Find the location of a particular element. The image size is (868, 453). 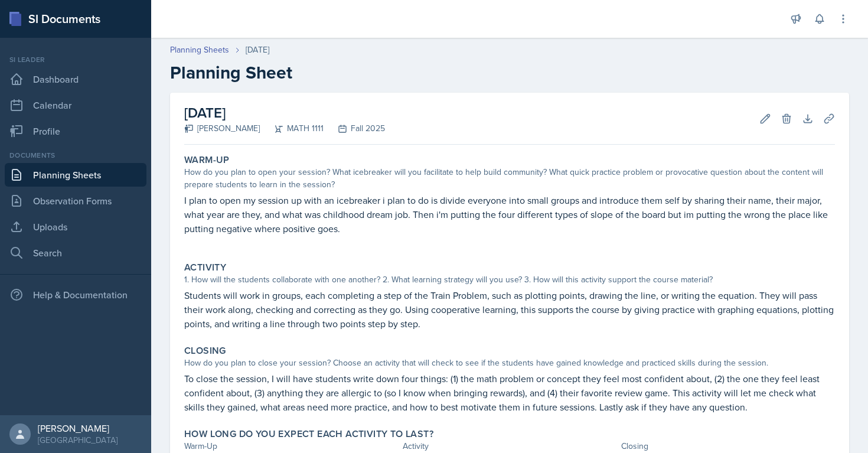

a: Profile is located at coordinates (75, 131).